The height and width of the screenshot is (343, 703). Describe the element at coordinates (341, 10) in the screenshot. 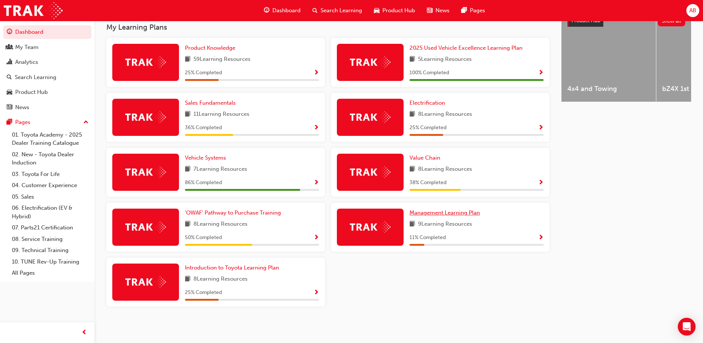

I see `span: Search Learning` at that location.